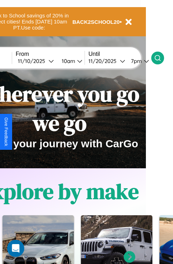 The width and height of the screenshot is (173, 264). Describe the element at coordinates (70, 61) in the screenshot. I see `button: 10am` at that location.